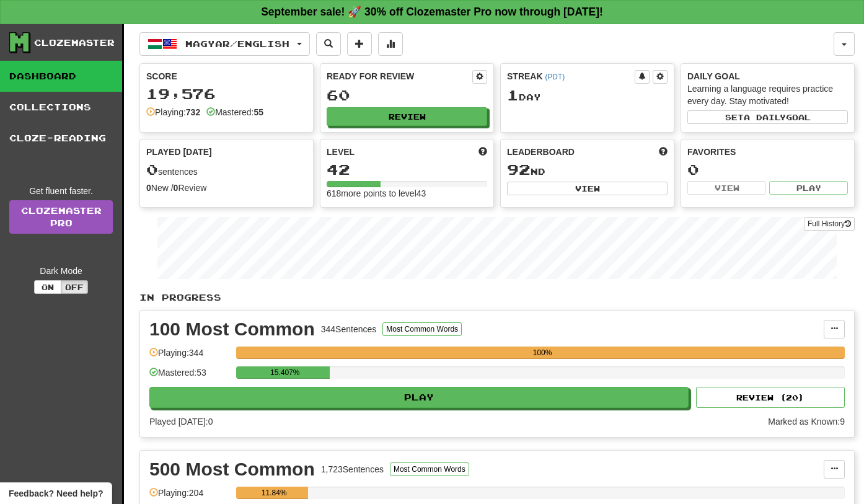 This screenshot has height=504, width=864. I want to click on a: (PDT), so click(555, 77).